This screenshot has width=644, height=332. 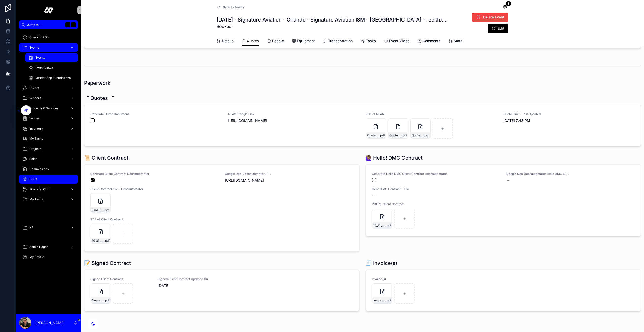 What do you see at coordinates (49, 149) in the screenshot?
I see `div: scrollable content` at bounding box center [49, 149].